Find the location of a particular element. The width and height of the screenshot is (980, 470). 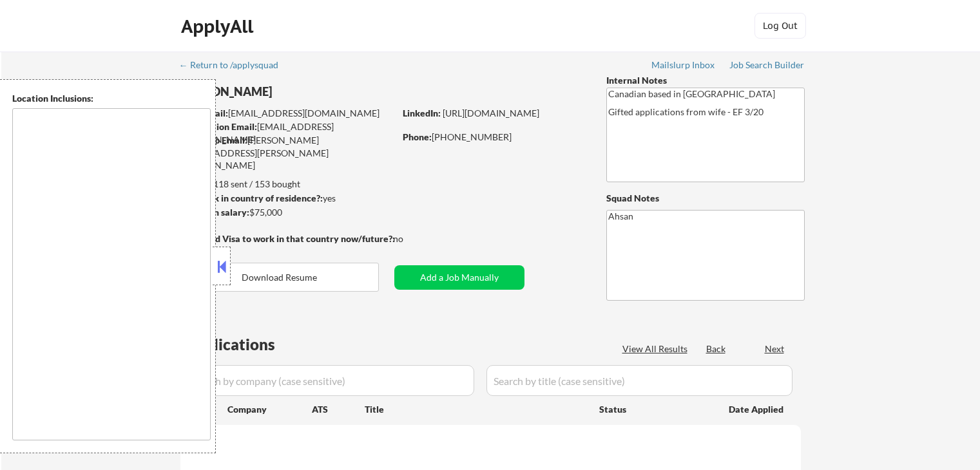

div: Job Search Builder is located at coordinates (767, 65).